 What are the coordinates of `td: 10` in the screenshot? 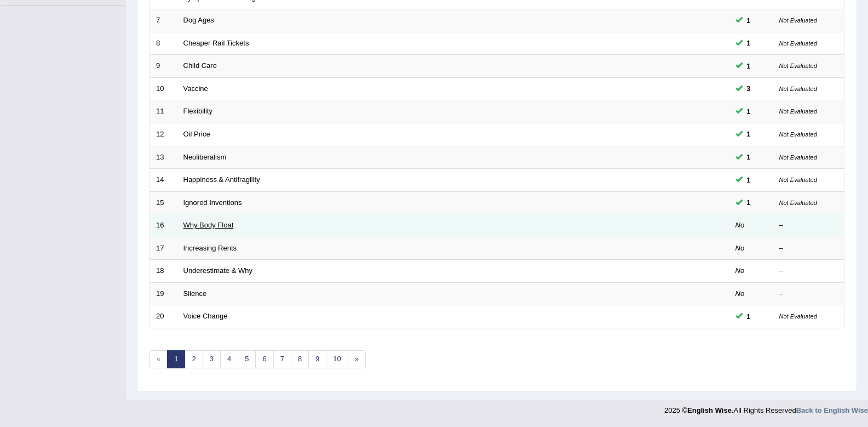 It's located at (164, 89).